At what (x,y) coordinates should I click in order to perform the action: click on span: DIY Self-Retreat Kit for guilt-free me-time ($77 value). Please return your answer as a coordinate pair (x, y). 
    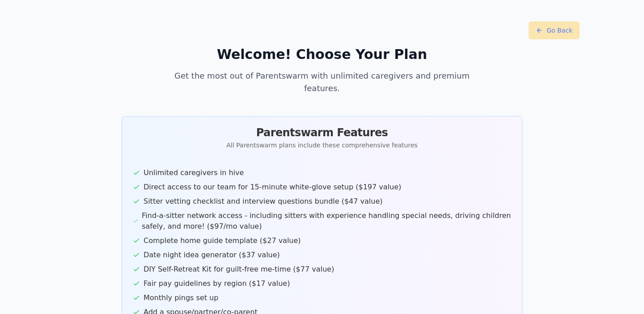
    Looking at the image, I should click on (239, 269).